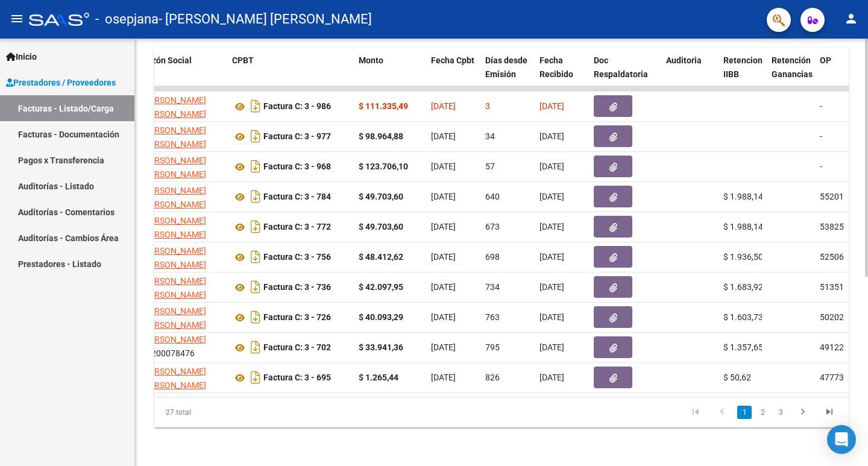  Describe the element at coordinates (223, 412) in the screenshot. I see `div: 27 total` at that location.